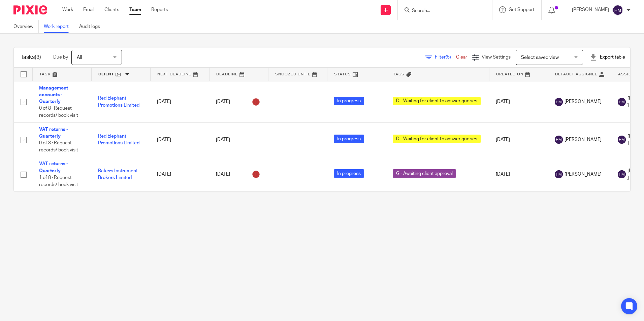 Image resolution: width=644 pixels, height=321 pixels. What do you see at coordinates (159, 10) in the screenshot?
I see `a: Reports` at bounding box center [159, 10].